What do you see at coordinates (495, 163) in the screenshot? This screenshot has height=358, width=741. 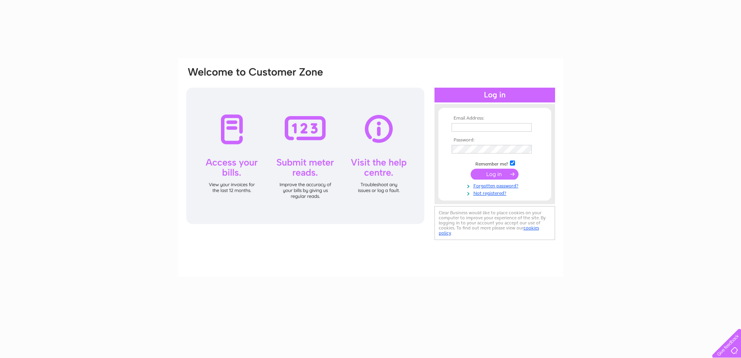 I see `td: Remember me?` at bounding box center [495, 163].